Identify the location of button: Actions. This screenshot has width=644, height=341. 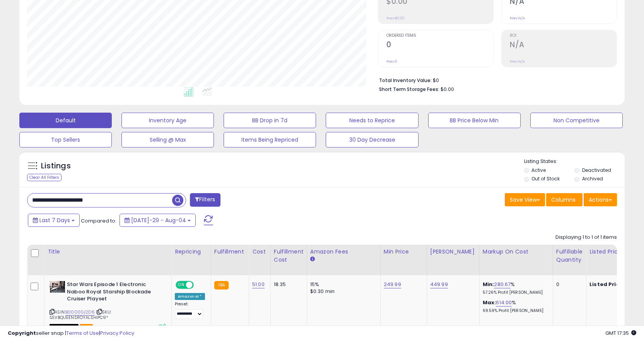
(600, 200).